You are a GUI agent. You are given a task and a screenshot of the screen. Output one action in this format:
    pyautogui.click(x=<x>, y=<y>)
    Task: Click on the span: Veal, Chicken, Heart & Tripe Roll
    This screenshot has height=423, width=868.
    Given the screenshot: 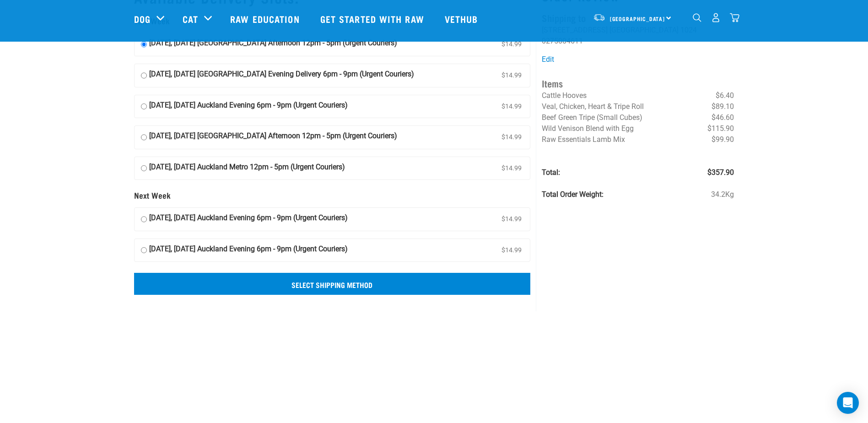 What is the action you would take?
    pyautogui.click(x=593, y=106)
    